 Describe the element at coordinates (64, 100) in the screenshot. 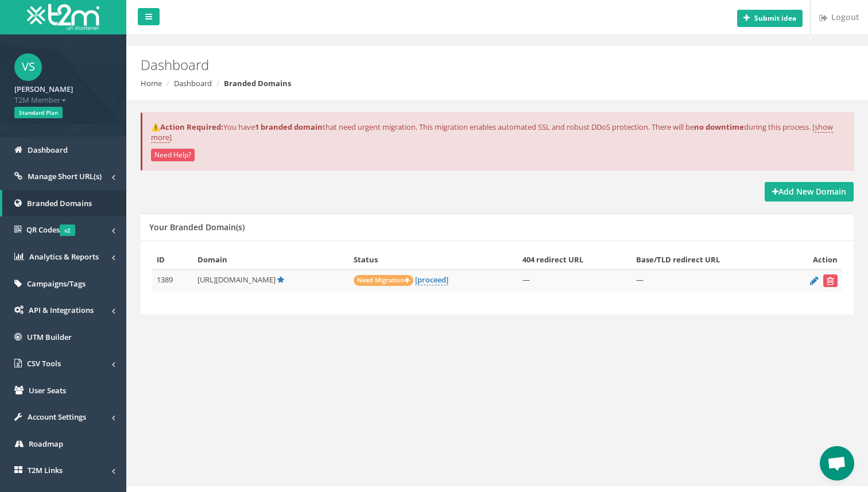

I see `span: T2M Member` at that location.